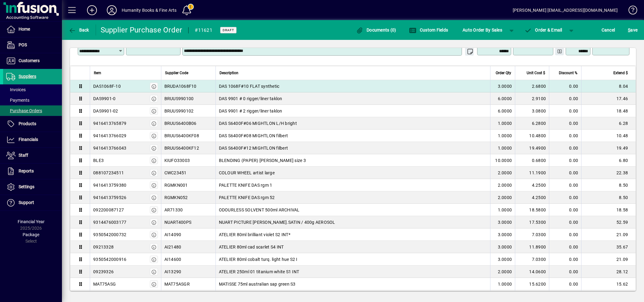 Image resolution: width=644 pixels, height=302 pixels. I want to click on td: 6.80, so click(609, 161).